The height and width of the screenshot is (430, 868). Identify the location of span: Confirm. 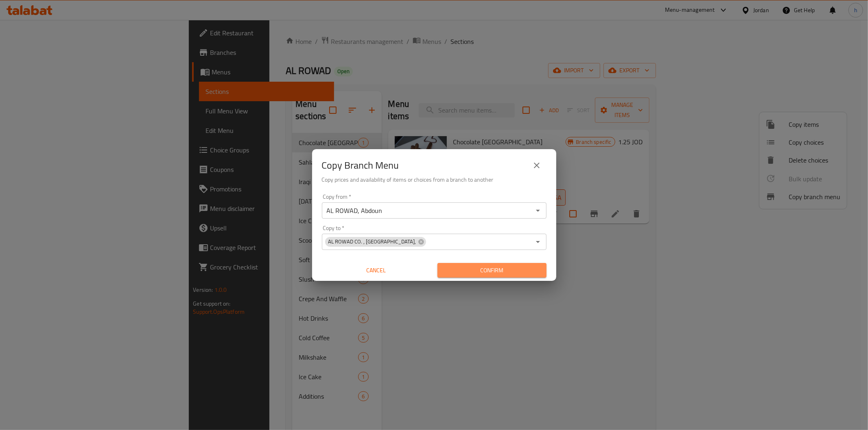
(492, 271).